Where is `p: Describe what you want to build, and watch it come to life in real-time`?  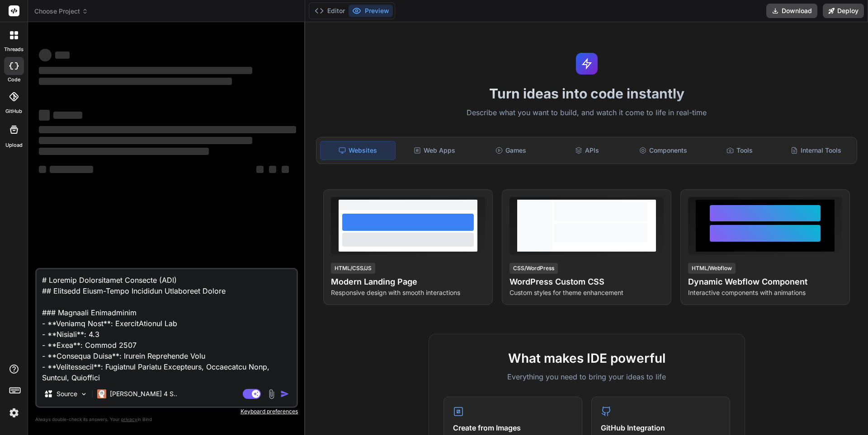 p: Describe what you want to build, and watch it come to life in real-time is located at coordinates (586, 113).